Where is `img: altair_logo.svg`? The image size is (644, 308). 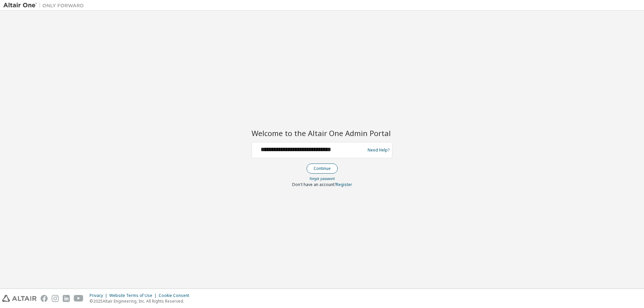 img: altair_logo.svg is located at coordinates (19, 298).